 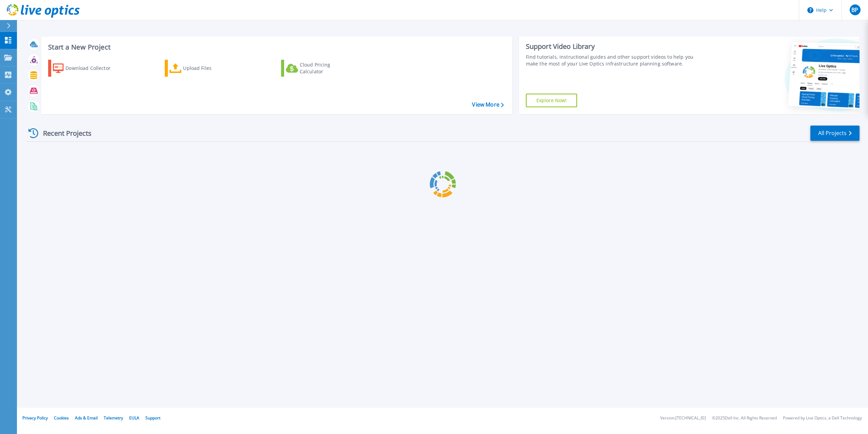 I want to click on div: Recent Projects, so click(x=64, y=133).